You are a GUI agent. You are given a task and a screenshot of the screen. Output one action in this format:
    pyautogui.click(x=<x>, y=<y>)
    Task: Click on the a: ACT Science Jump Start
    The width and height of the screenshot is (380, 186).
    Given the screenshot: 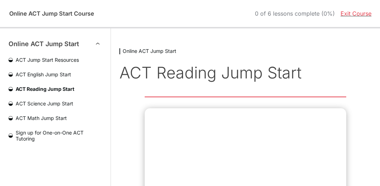 What is the action you would take?
    pyautogui.click(x=55, y=103)
    